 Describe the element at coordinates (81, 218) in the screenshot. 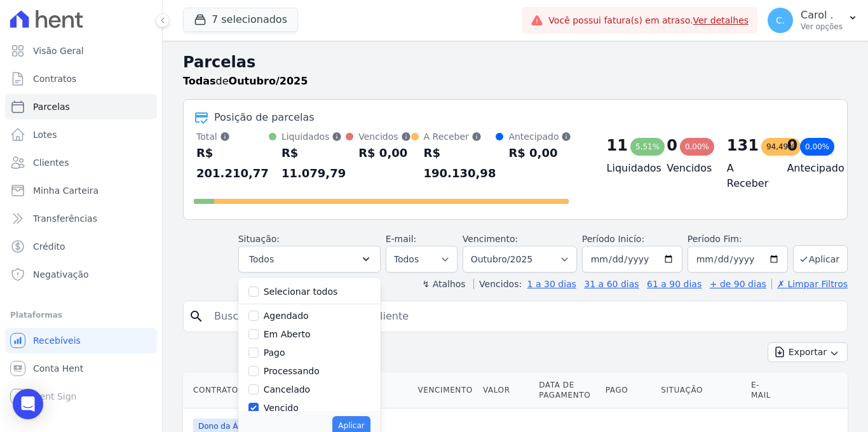

I see `a: Transferências` at that location.